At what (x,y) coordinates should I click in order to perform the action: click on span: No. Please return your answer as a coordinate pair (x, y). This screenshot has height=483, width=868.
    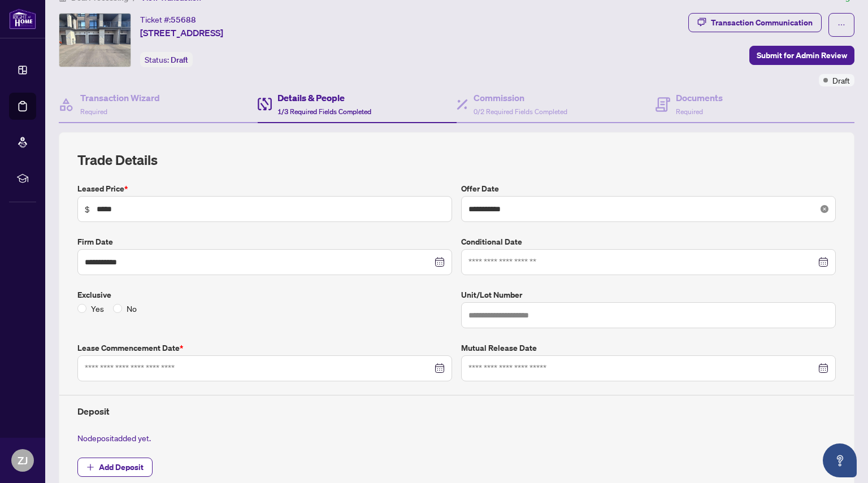
    Looking at the image, I should click on (132, 308).